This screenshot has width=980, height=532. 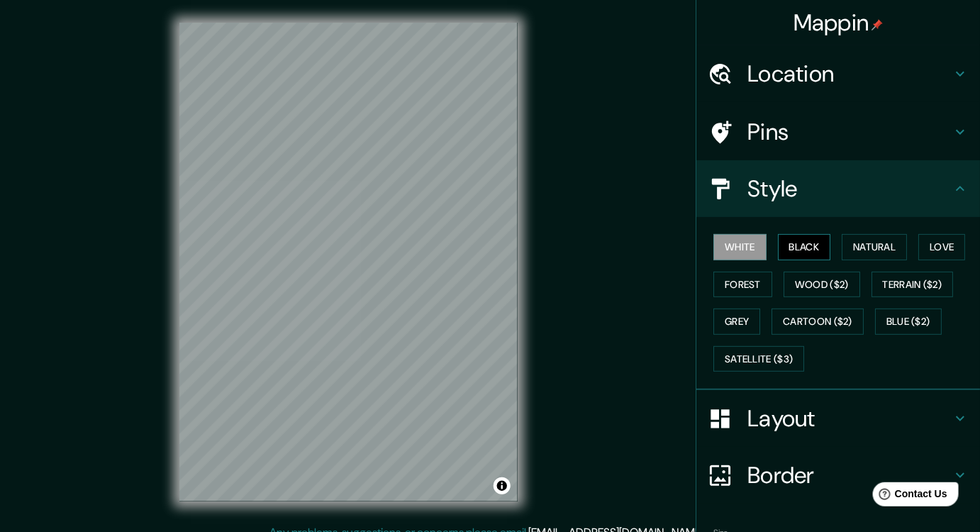 I want to click on button: Forest, so click(x=743, y=284).